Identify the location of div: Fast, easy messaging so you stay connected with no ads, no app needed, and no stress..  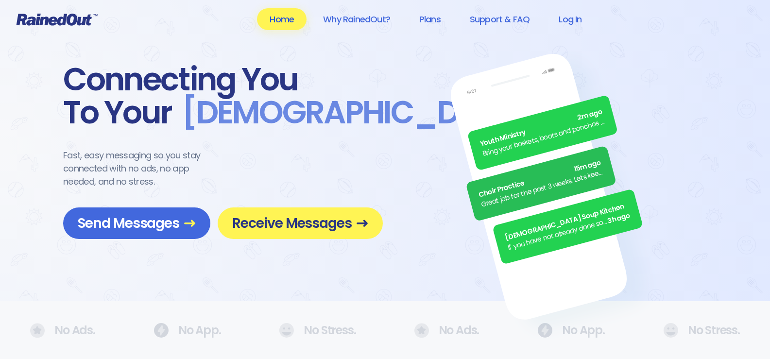
(141, 168).